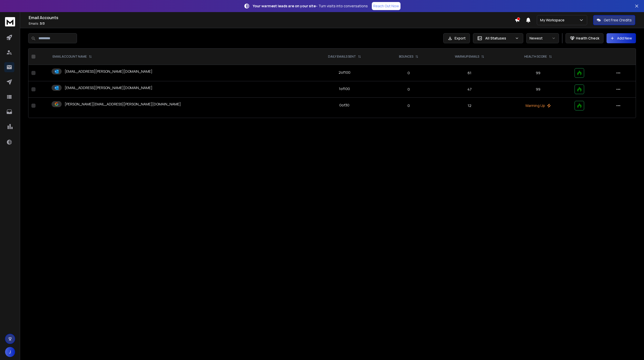 Image resolution: width=644 pixels, height=360 pixels. Describe the element at coordinates (615, 20) in the screenshot. I see `button: Get Free Credits` at that location.